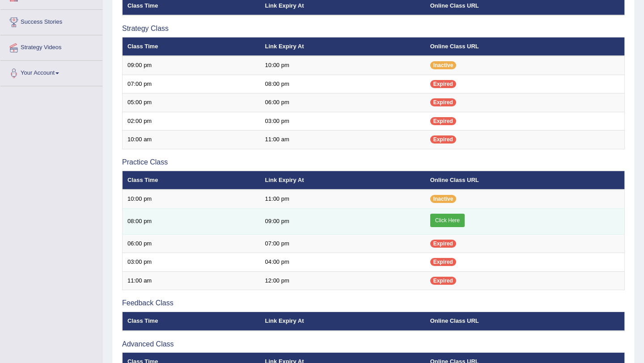 This screenshot has width=644, height=363. Describe the element at coordinates (192, 140) in the screenshot. I see `td: 10:00 am` at that location.